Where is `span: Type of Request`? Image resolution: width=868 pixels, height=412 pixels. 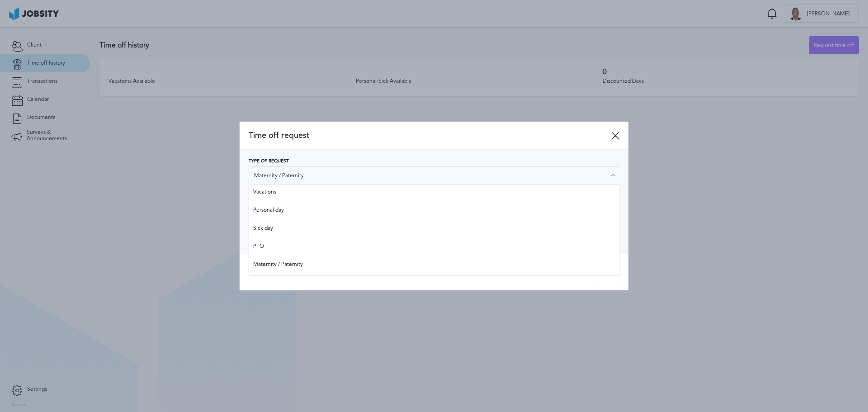
span: Type of Request is located at coordinates (268, 161).